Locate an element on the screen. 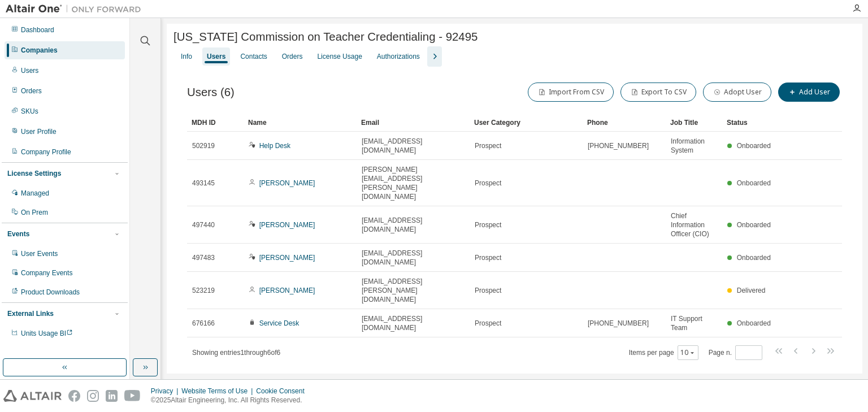 The height and width of the screenshot is (412, 868). span: 497483 is located at coordinates (204, 258).